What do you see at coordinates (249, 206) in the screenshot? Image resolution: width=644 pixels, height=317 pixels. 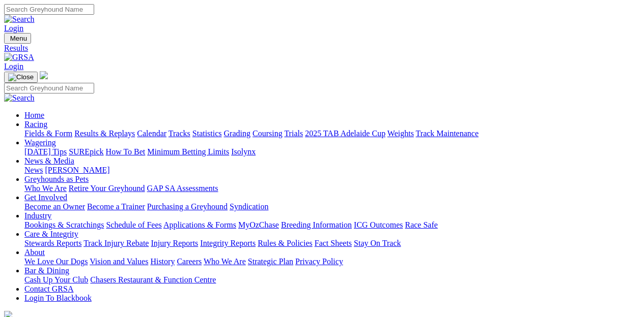 I see `a: Syndication` at bounding box center [249, 206].